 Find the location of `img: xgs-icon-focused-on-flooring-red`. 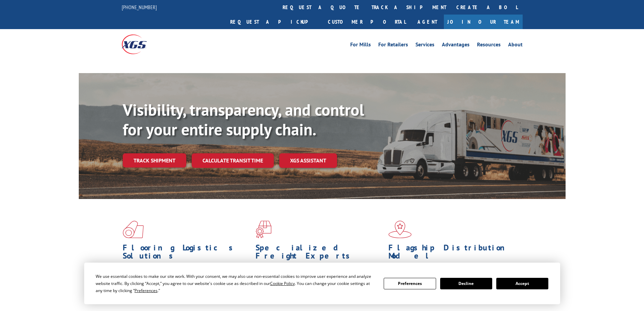

img: xgs-icon-focused-on-flooring-red is located at coordinates (263, 229).